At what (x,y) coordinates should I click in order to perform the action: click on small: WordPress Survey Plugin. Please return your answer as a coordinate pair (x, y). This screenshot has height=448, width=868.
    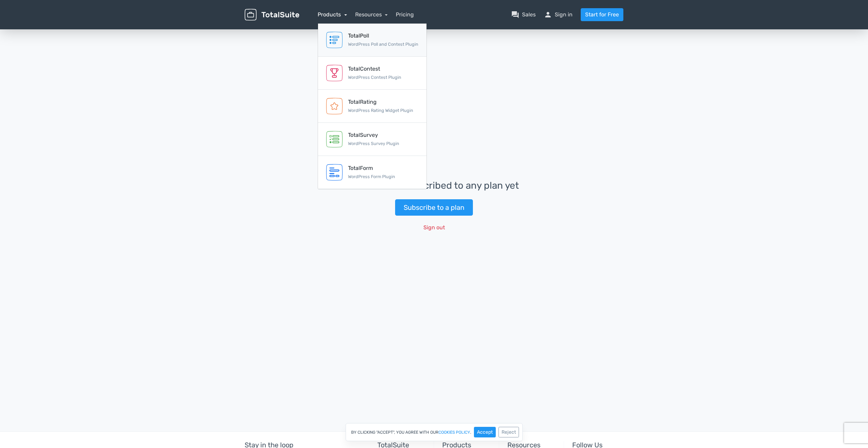
    Looking at the image, I should click on (374, 143).